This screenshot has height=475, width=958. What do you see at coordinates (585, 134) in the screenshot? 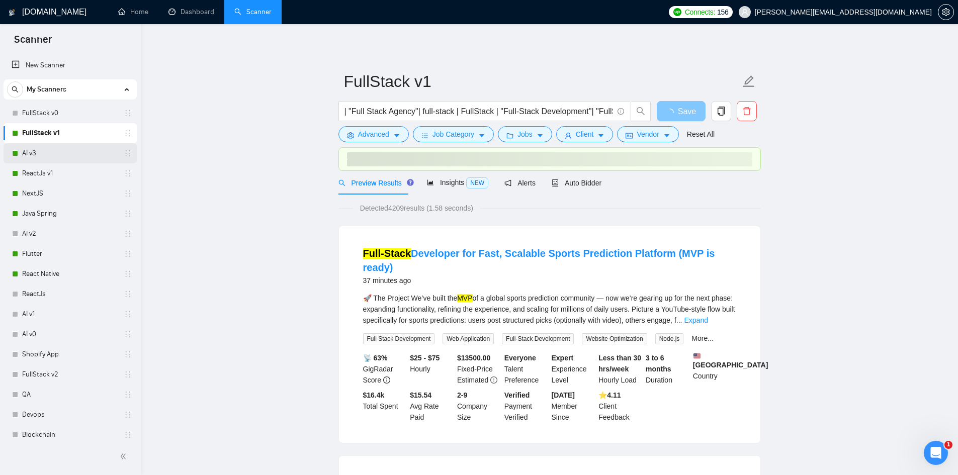
I see `button: userClientcaret-down` at bounding box center [585, 134].